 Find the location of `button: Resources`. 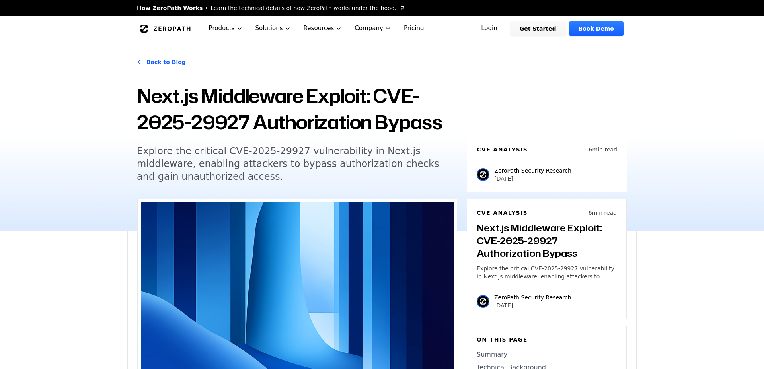

button: Resources is located at coordinates (323, 28).